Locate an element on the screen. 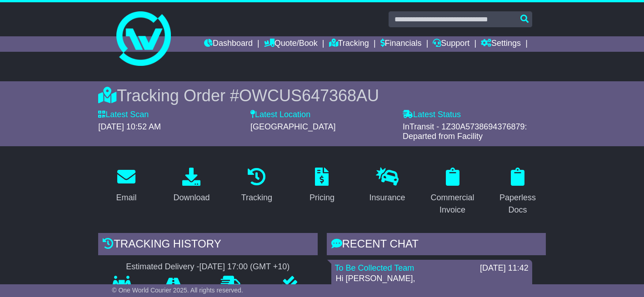 The image size is (644, 297). label: Latest Status is located at coordinates (432, 115).